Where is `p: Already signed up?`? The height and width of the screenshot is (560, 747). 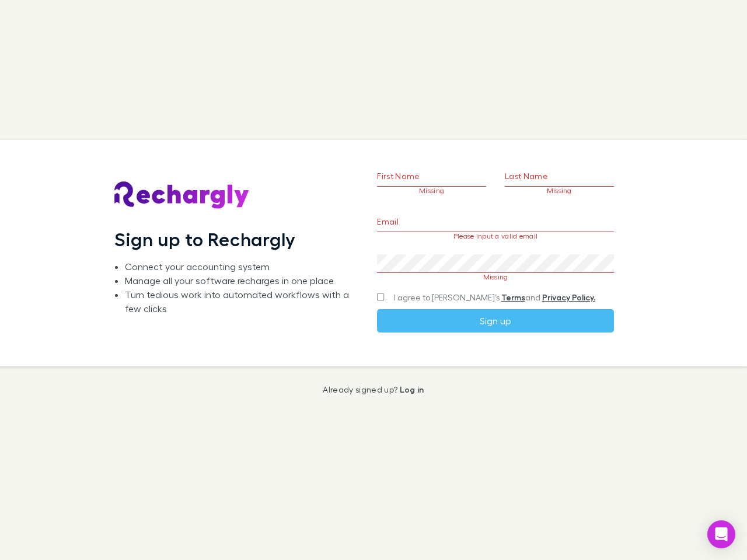 p: Already signed up? is located at coordinates (373, 389).